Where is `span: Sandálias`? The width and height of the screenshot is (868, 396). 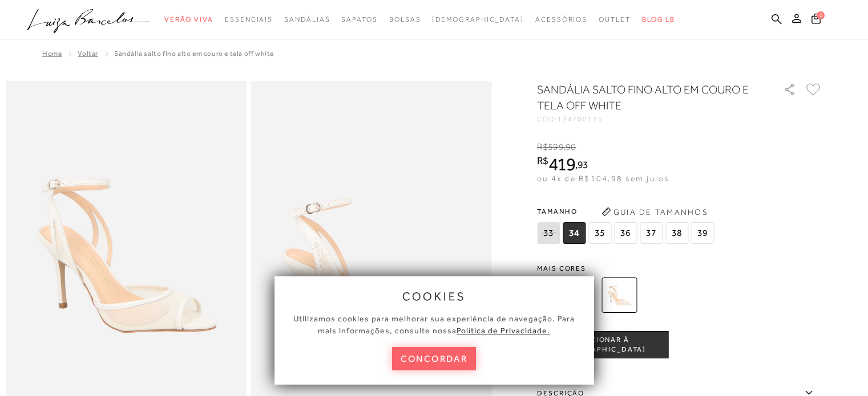
span: Sandálias is located at coordinates (307, 19).